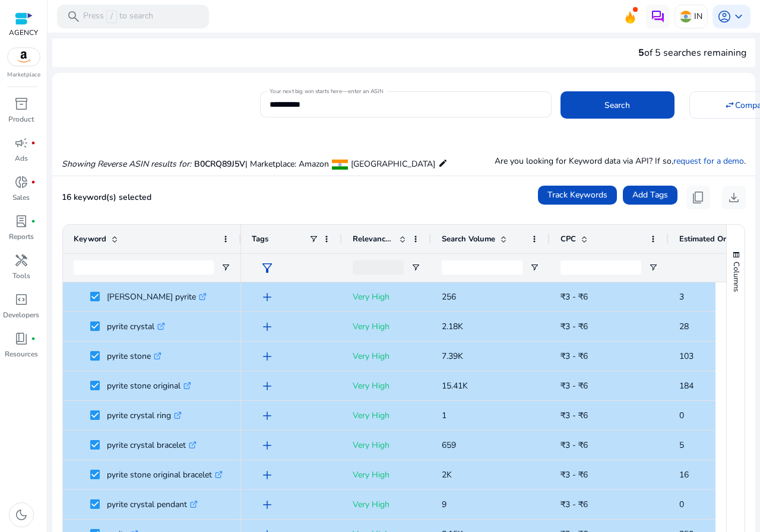  Describe the element at coordinates (21, 159) in the screenshot. I see `p: Ads` at that location.